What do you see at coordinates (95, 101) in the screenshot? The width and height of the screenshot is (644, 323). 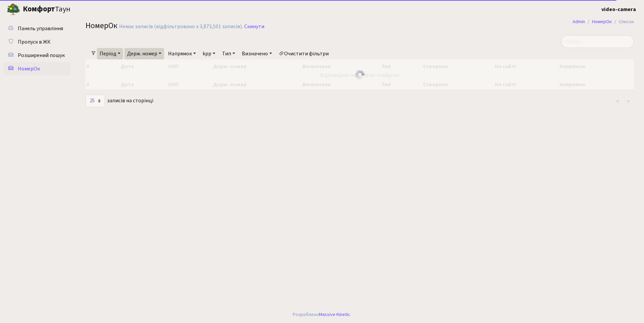 I see `select: записів на сторінці` at bounding box center [95, 101].